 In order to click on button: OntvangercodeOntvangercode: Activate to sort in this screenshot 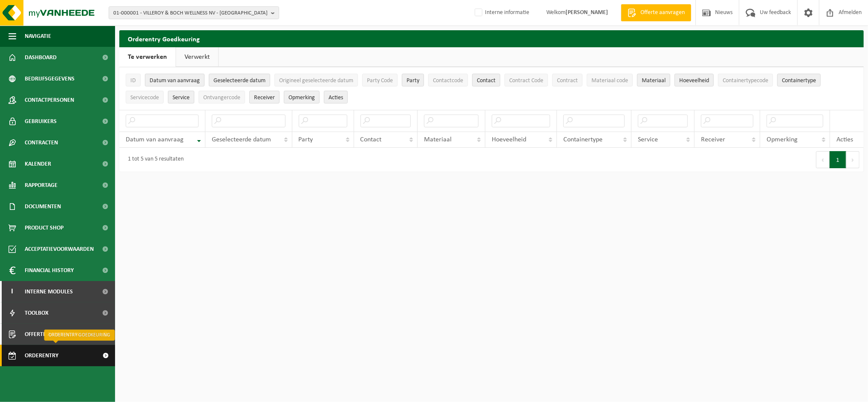, I will do `click(222, 97)`.